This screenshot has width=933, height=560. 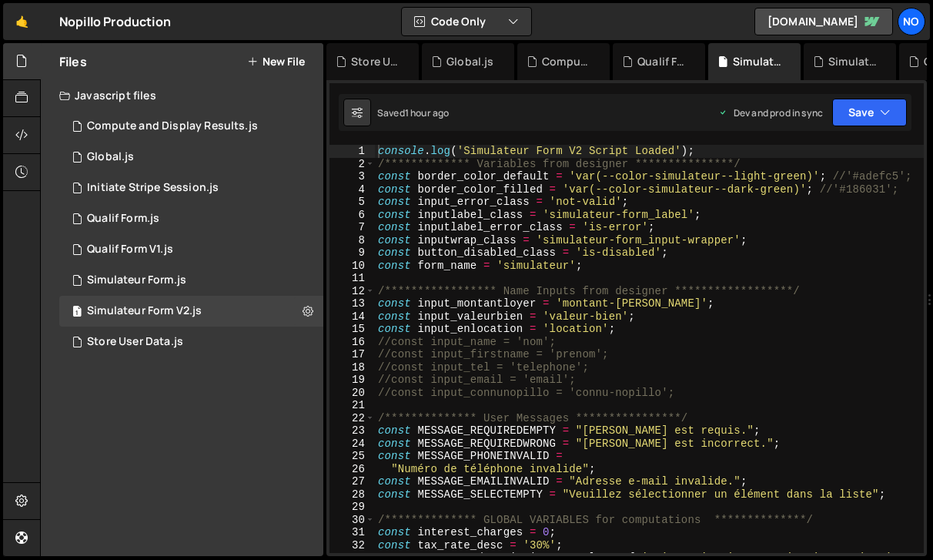 I want to click on div: 8072/18732.js, so click(x=191, y=126).